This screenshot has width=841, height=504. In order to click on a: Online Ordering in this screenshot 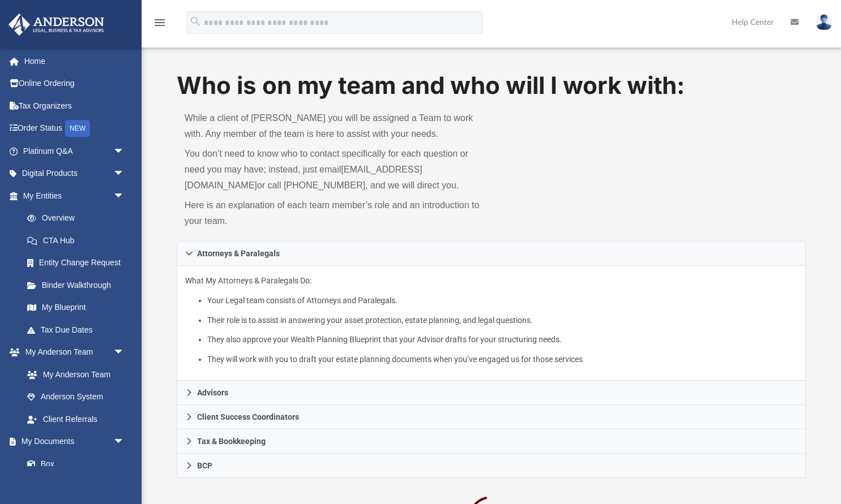, I will do `click(75, 84)`.